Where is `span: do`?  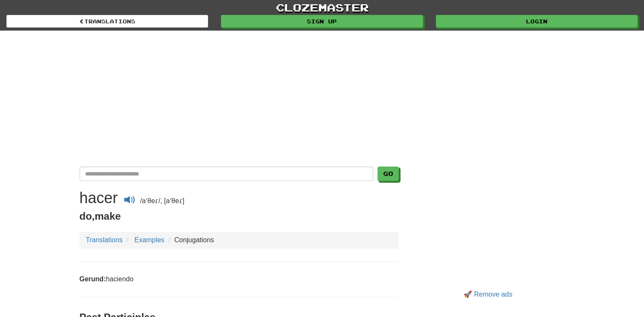
span: do is located at coordinates (86, 216).